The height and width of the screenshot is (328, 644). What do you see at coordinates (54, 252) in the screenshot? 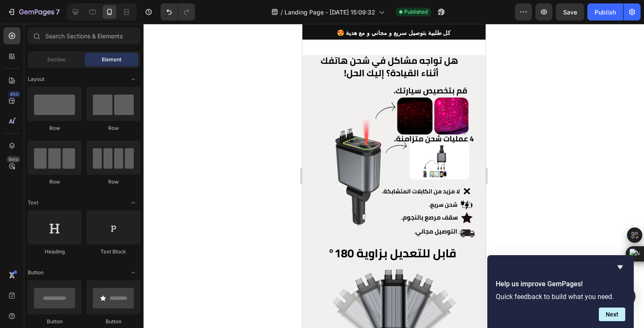
I see `div: Heading` at bounding box center [54, 252].